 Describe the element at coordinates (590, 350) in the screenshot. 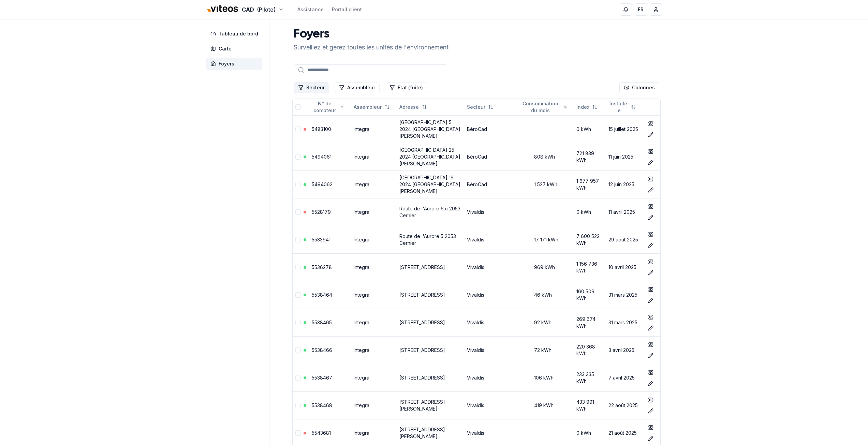

I see `div: 220 368 kWh` at that location.